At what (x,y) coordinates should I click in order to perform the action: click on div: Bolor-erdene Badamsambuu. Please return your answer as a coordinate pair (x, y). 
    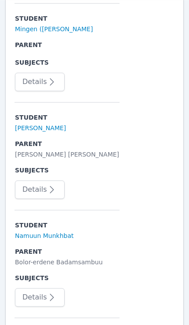
    Looking at the image, I should click on (67, 262).